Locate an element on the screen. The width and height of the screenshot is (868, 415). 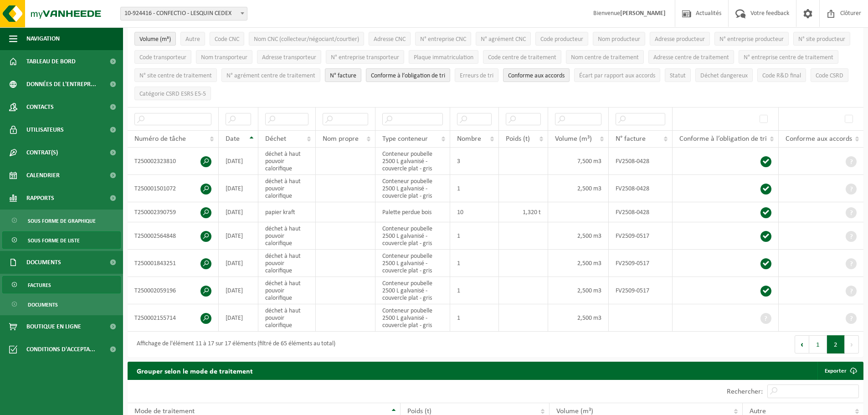
span: N° entreprise CNC is located at coordinates (443, 39).